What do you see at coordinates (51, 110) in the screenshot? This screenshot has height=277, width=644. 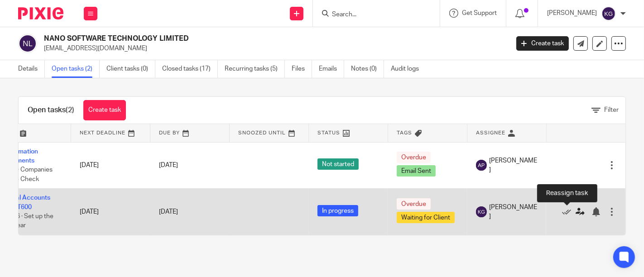 I see `h1: Open tasks` at bounding box center [51, 110].